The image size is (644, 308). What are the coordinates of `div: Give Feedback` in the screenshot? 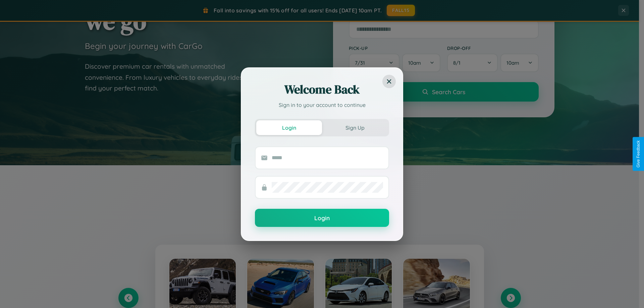 It's located at (639, 154).